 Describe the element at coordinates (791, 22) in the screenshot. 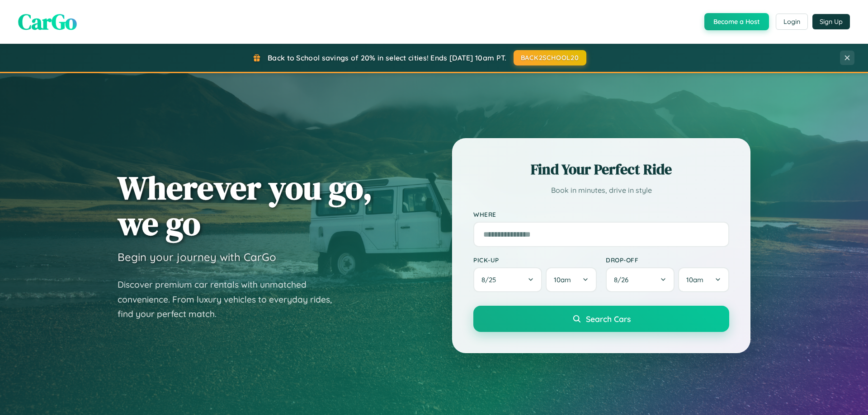

I see `button: Login` at that location.